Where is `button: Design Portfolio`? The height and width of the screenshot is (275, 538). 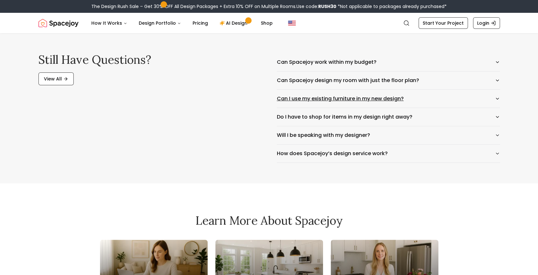
button: Design Portfolio is located at coordinates (160, 23).